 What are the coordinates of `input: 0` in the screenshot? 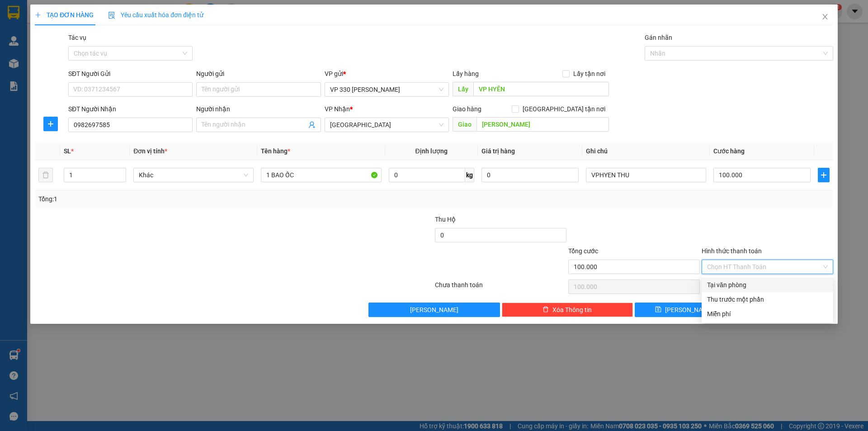 It's located at (530, 175).